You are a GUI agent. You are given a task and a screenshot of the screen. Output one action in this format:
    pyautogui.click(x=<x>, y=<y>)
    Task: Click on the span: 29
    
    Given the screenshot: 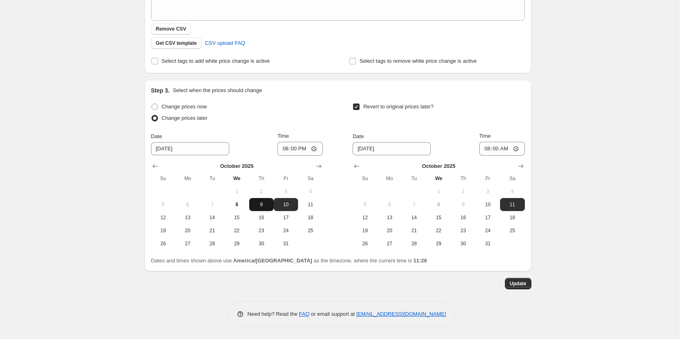 What is the action you would take?
    pyautogui.click(x=438, y=243)
    